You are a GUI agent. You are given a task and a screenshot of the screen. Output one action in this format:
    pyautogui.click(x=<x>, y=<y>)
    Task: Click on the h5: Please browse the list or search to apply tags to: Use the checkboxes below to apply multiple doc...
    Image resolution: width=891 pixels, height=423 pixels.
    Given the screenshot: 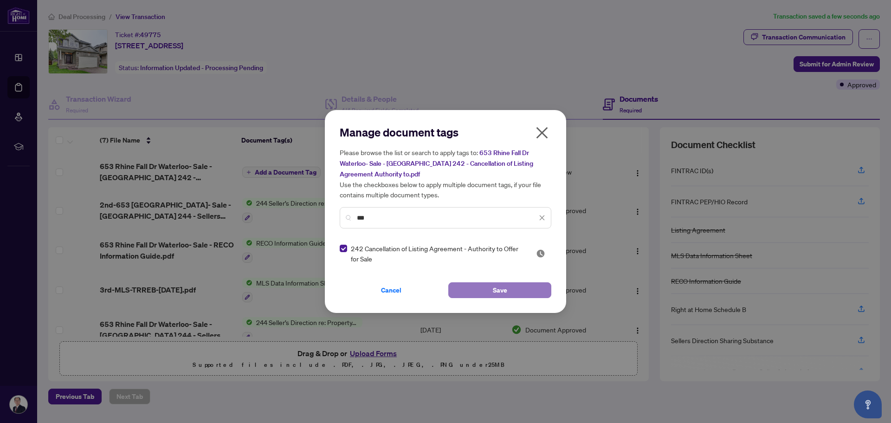 What is the action you would take?
    pyautogui.click(x=445, y=173)
    